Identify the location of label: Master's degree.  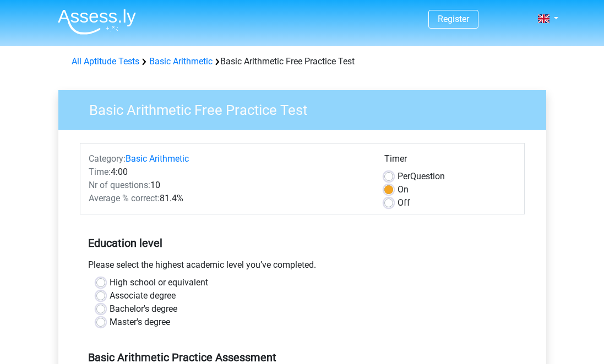
(140, 322).